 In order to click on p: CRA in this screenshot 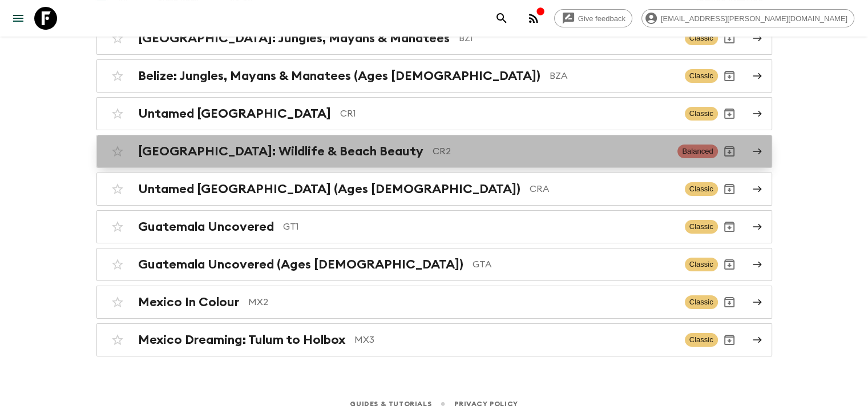, I will do `click(603, 189)`.